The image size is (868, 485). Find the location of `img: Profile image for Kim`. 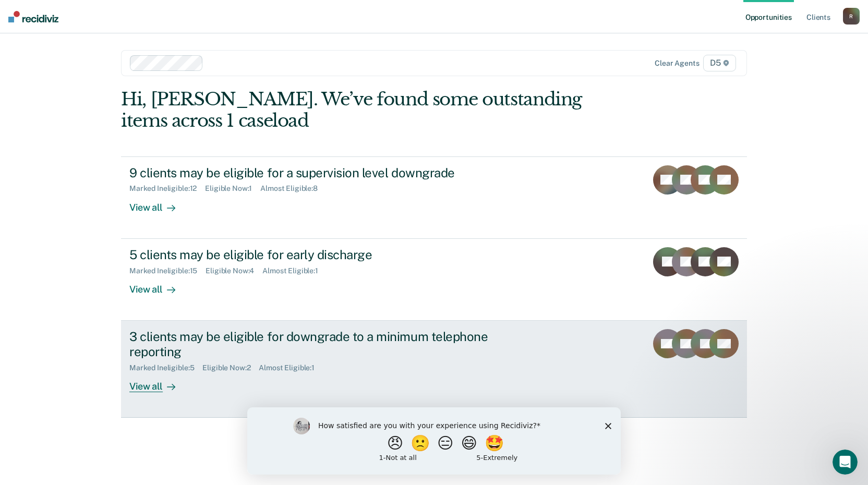

img: Profile image for Kim is located at coordinates (54, 19).